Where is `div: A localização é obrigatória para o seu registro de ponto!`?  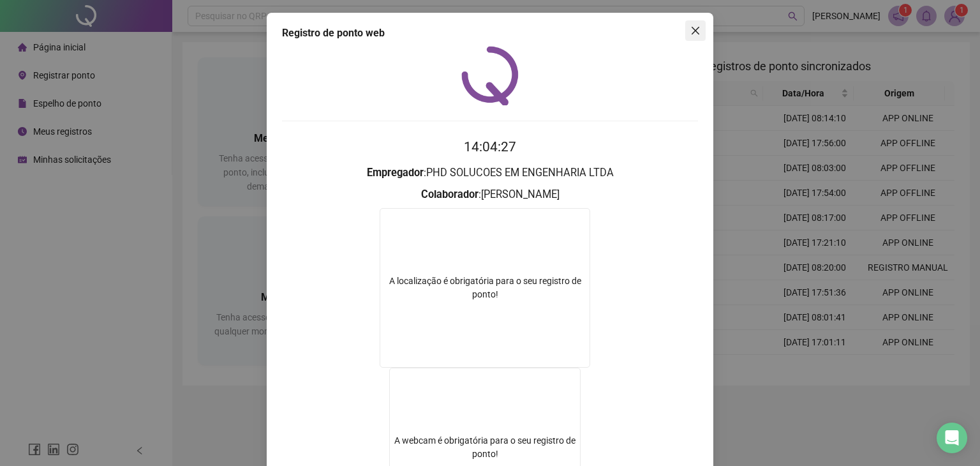 div: A localização é obrigatória para o seu registro de ponto! is located at coordinates (485, 288).